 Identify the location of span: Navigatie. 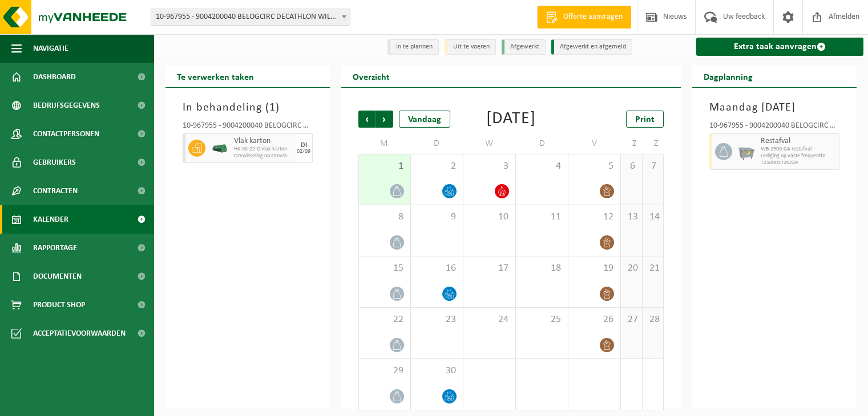
(51, 48).